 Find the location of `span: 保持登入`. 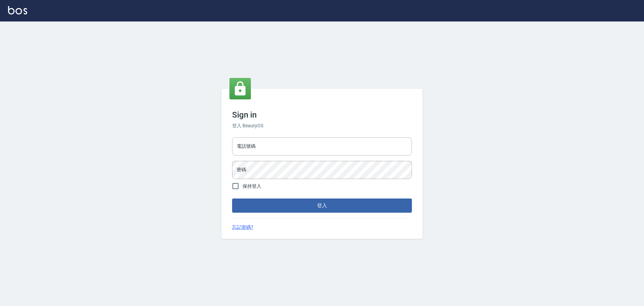

span: 保持登入 is located at coordinates (252, 186).